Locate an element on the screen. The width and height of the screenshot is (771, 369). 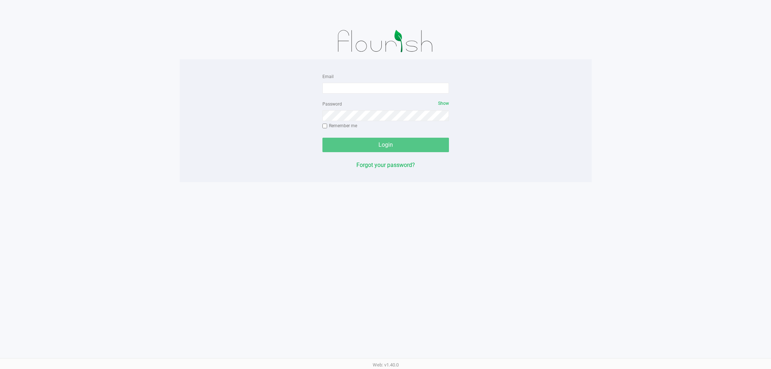
label: Remember me is located at coordinates (340, 126).